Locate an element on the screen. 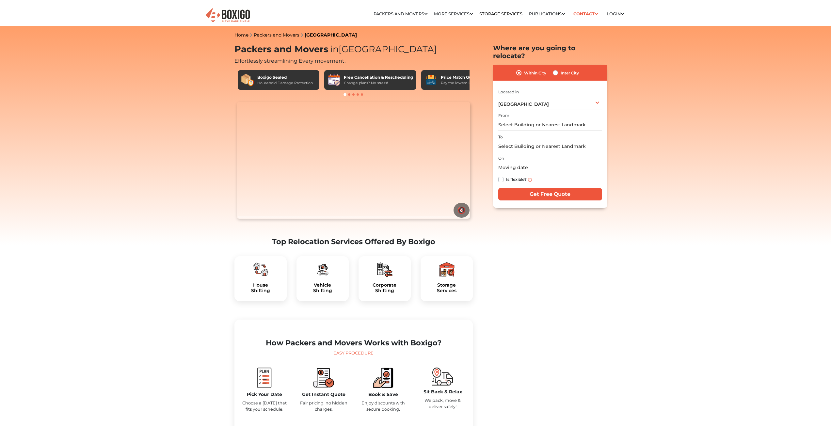 The width and height of the screenshot is (831, 426). h5: Sit Back & Relax is located at coordinates (443, 392).